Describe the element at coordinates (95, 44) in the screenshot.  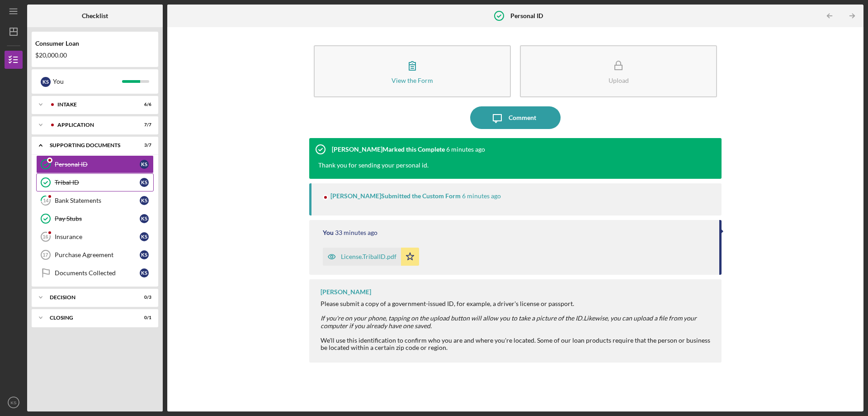
I see `div: Consumer Loan` at that location.